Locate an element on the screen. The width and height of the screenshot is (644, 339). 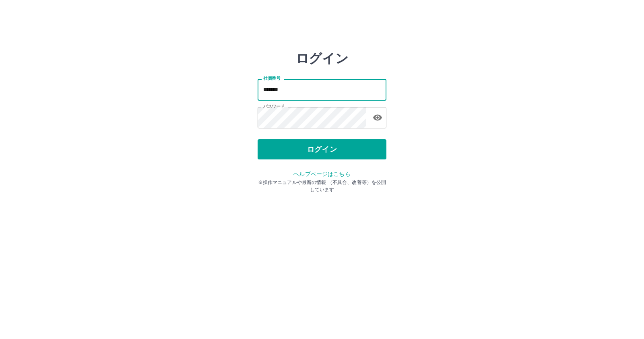
p: ※操作マニュアルや最新の情報 （不具合、改善等）を公開しています is located at coordinates (322, 186).